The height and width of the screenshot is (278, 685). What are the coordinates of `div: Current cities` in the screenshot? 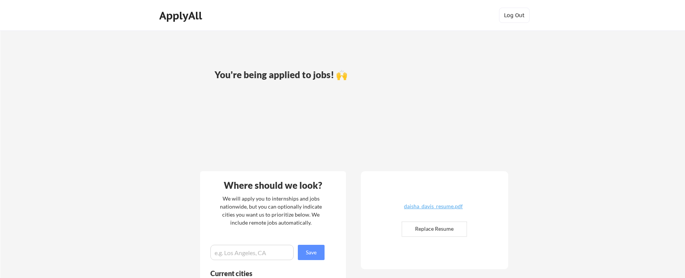 It's located at (263, 274).